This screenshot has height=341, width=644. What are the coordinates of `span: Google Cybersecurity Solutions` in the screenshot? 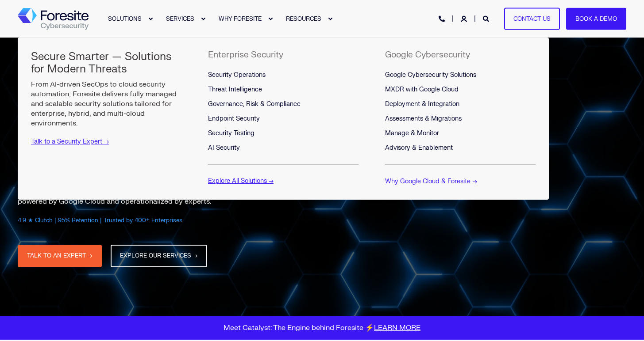 It's located at (430, 75).